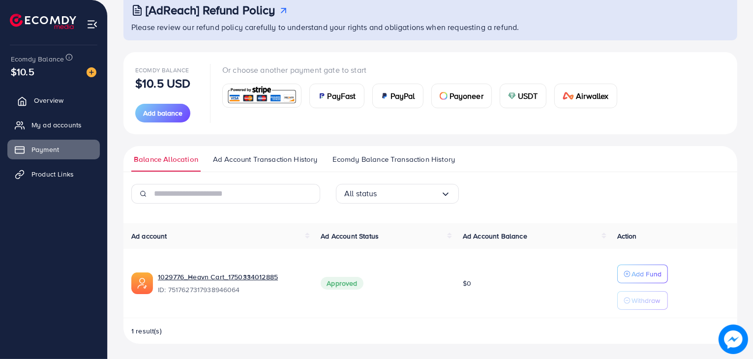 The height and width of the screenshot is (359, 753). Describe the element at coordinates (431, 27) in the screenshot. I see `p: Please review our refund policy carefully to understand your rights and obligations when requesti...` at that location.